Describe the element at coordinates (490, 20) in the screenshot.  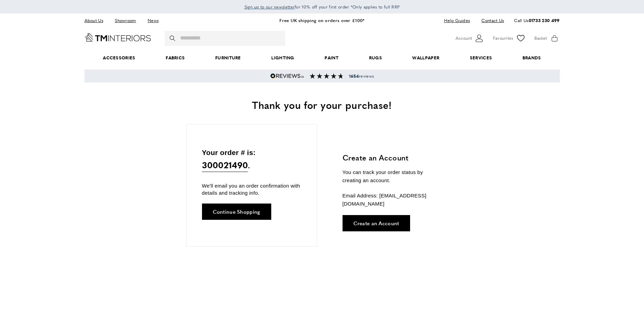
I see `a: Contact Us` at that location.